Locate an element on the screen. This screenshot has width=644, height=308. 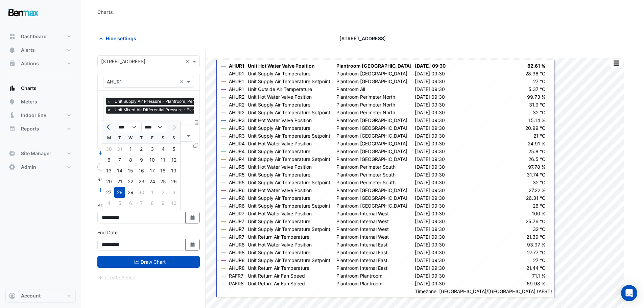
div: 25 is located at coordinates (163, 182).